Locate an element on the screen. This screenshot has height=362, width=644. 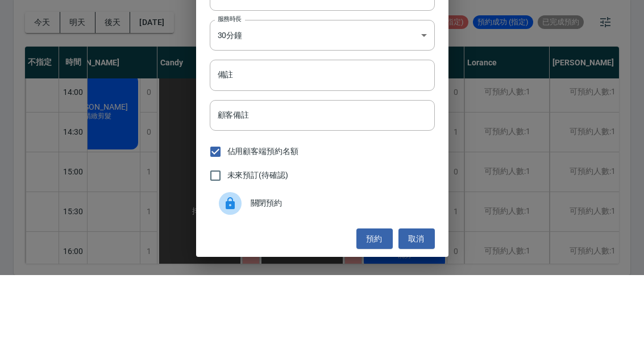
span: 未來預訂(待確認) is located at coordinates (258, 262).